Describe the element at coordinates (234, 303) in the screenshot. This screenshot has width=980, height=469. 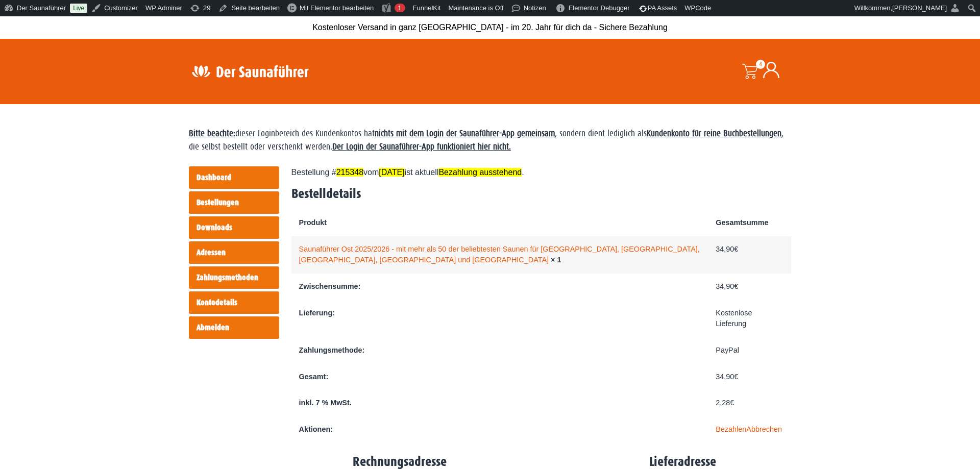
I see `a: Kontodetails` at that location.